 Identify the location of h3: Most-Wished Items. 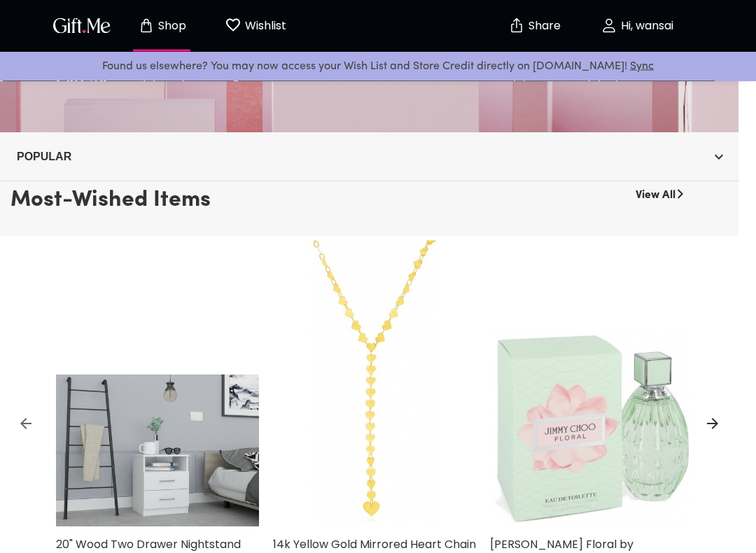
(111, 201).